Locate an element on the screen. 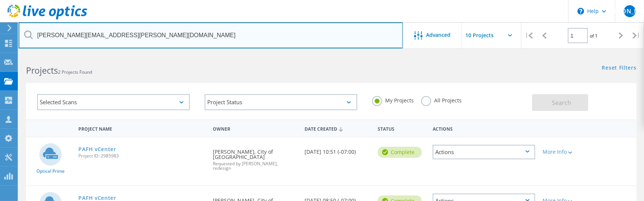  span: Advanced is located at coordinates (439, 35).